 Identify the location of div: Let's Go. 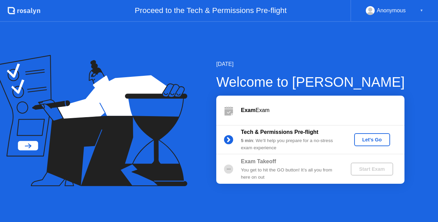
(372, 140).